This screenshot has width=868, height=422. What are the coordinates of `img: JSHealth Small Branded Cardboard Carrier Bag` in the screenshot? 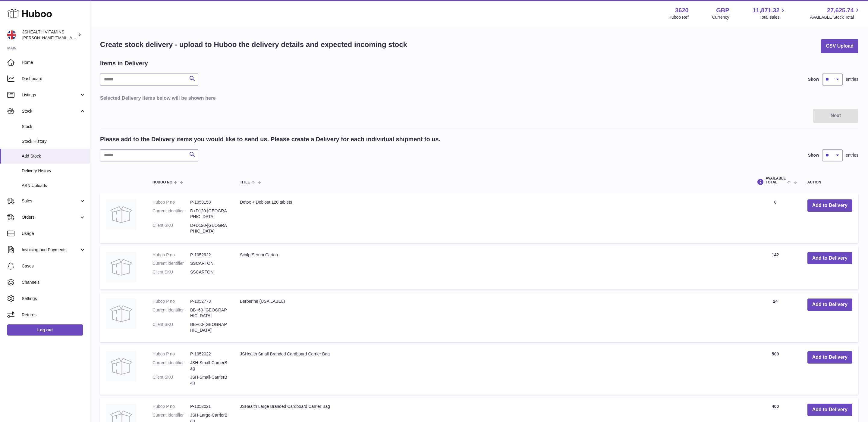 It's located at (121, 366).